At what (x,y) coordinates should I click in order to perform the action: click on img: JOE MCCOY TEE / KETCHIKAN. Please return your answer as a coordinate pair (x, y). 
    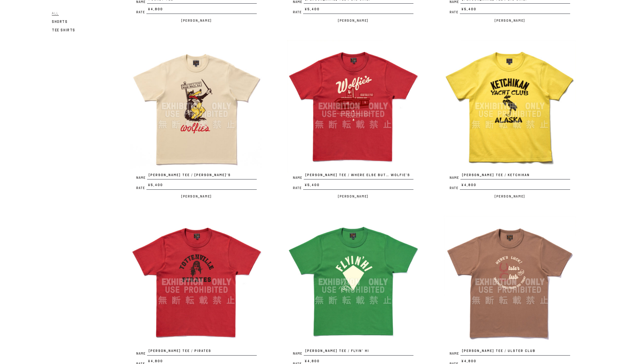
    Looking at the image, I should click on (510, 106).